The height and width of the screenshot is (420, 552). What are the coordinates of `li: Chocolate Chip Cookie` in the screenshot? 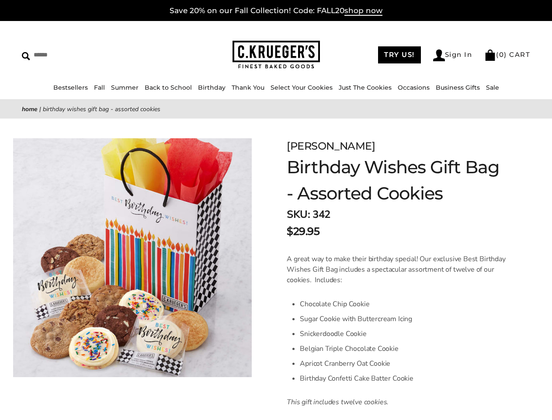 It's located at (404, 304).